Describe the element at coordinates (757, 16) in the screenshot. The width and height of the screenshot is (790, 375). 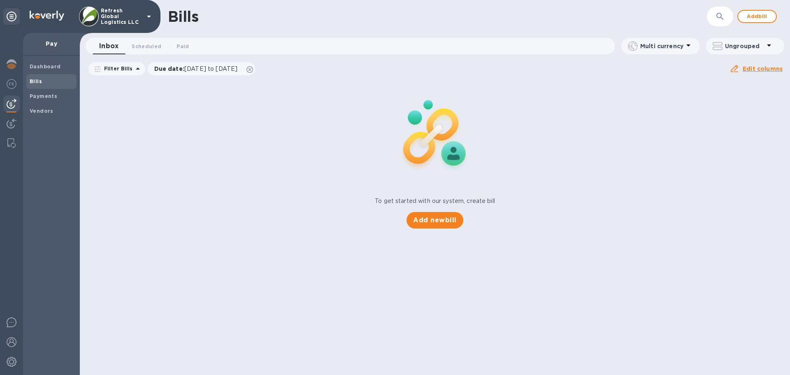
I see `button: Addbill` at that location.